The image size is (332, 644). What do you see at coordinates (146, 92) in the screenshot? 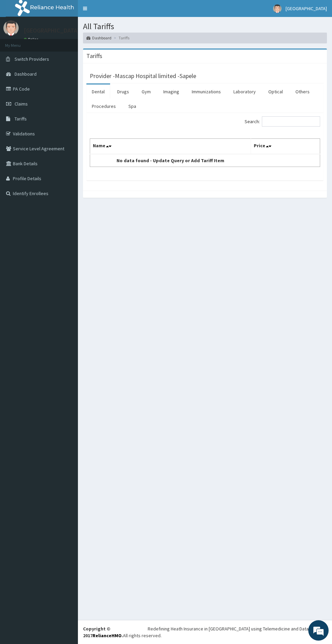
I see `a: Gym` at bounding box center [146, 92].